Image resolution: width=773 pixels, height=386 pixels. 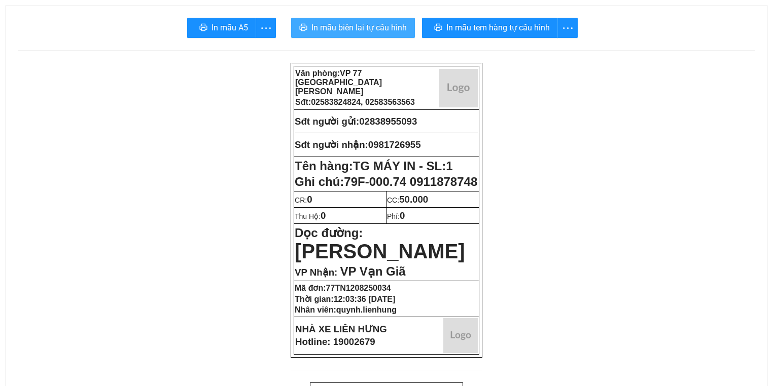 What do you see at coordinates (490, 28) in the screenshot?
I see `button: printerIn mẫu tem hàng tự cấu hình` at bounding box center [490, 28].